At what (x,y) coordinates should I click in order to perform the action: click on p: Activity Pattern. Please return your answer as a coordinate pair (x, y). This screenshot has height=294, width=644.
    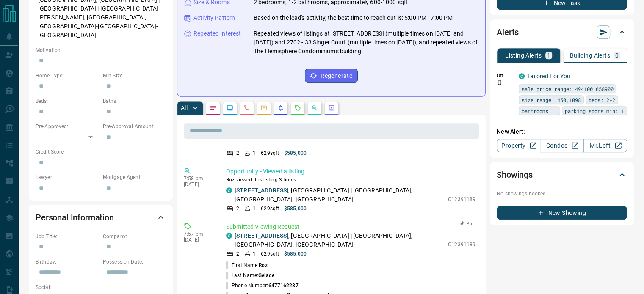
    Looking at the image, I should click on (214, 18).